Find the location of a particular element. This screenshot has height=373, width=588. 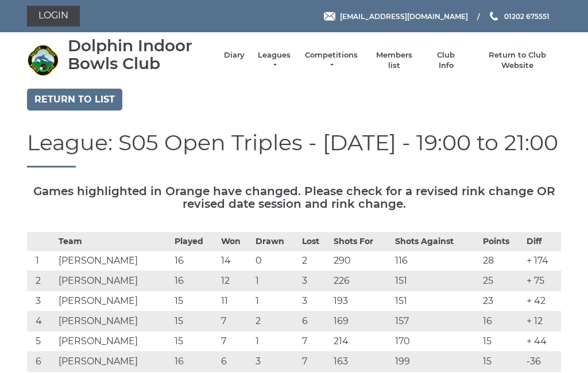

td: 214 is located at coordinates (361, 341).